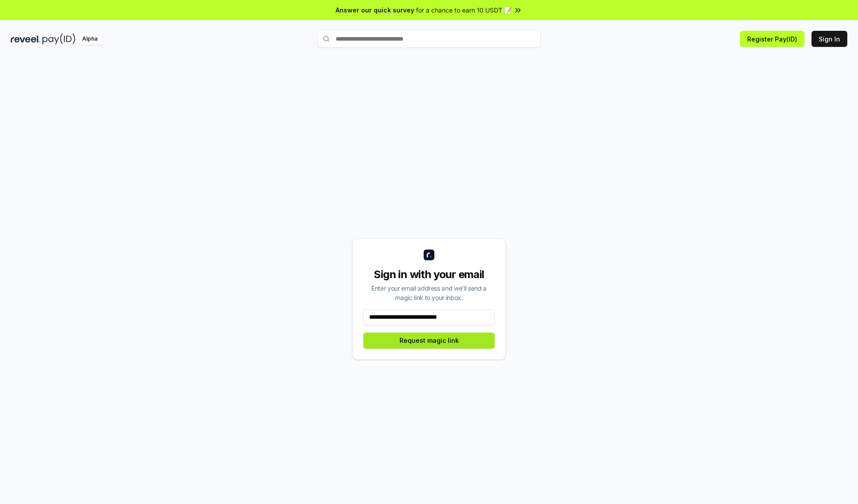 The image size is (858, 504). Describe the element at coordinates (429, 293) in the screenshot. I see `div: Enter your email address and we’ll send a magic link to your inbox.` at that location.